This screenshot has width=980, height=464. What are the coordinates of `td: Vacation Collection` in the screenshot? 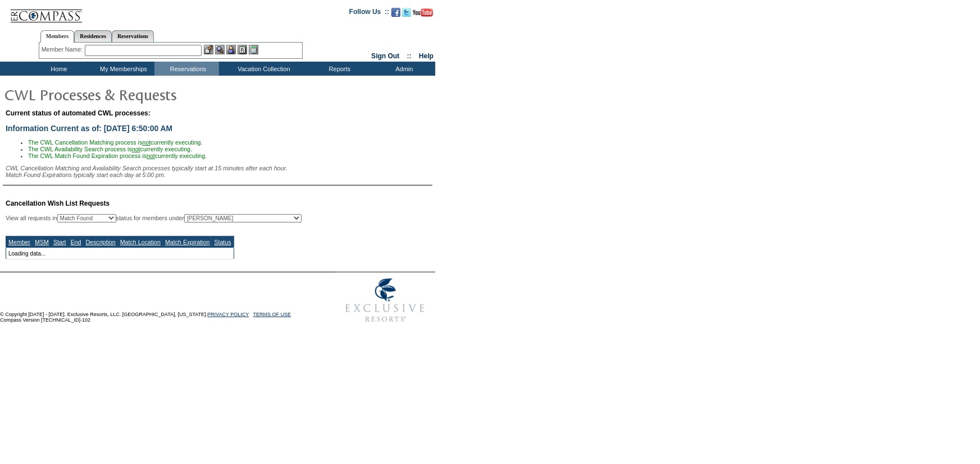 It's located at (262, 69).